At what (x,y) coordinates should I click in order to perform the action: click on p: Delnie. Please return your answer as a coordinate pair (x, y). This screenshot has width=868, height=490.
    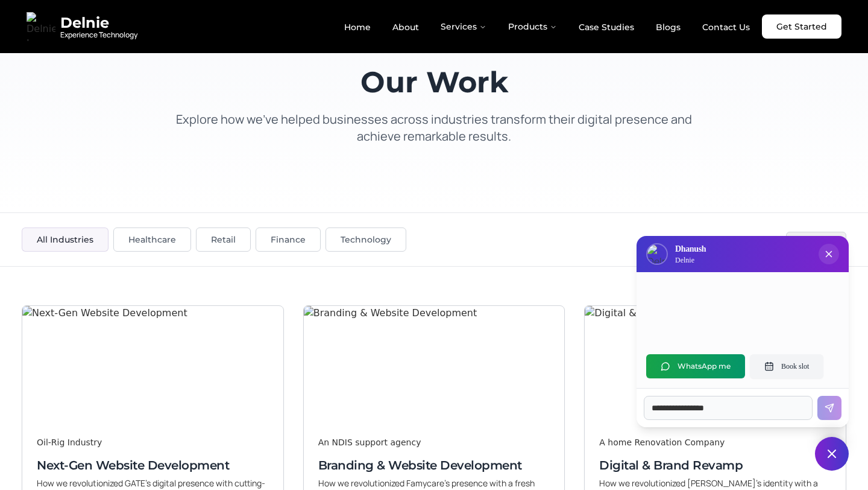
    Looking at the image, I should click on (690, 260).